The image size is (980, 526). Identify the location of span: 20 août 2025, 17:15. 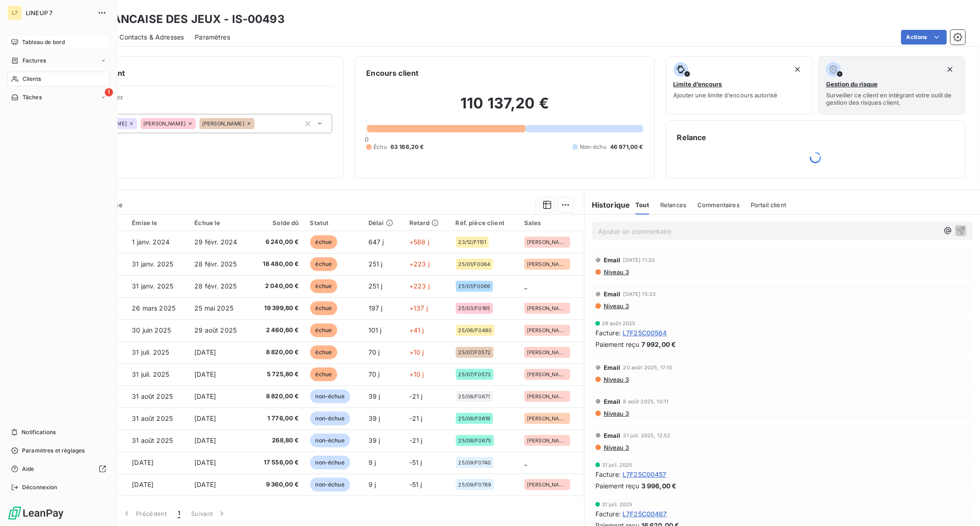
(647, 367).